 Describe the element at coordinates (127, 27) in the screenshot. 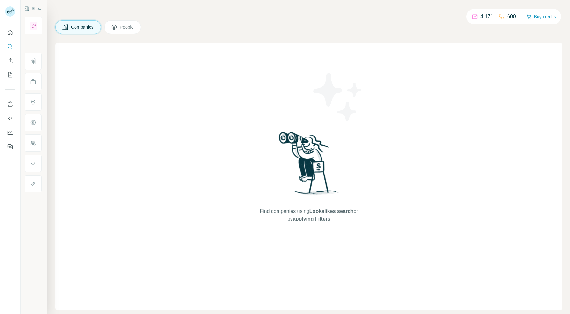

I see `span: People` at that location.